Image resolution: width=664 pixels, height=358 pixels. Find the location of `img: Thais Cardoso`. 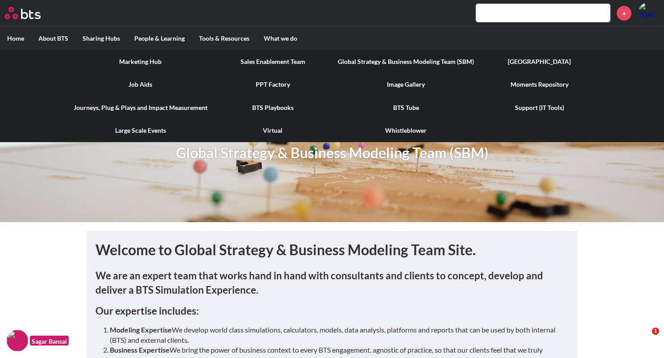

img: Thais Cardoso is located at coordinates (649, 13).